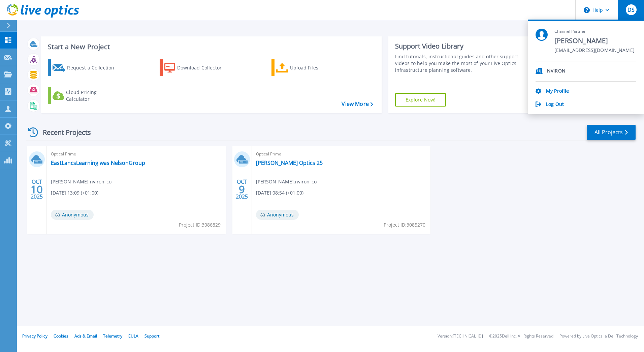 The height and width of the screenshot is (352, 644). I want to click on h3: Start a New Project, so click(211, 47).